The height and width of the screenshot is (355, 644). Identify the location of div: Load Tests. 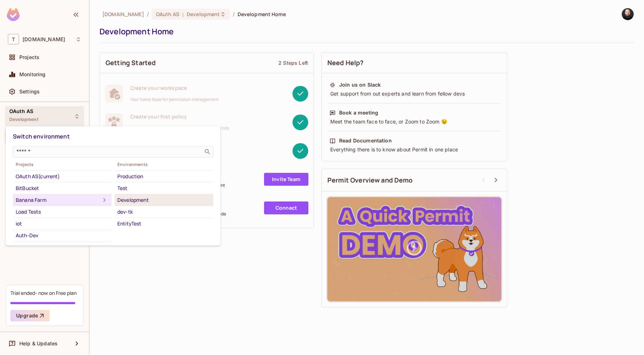
(62, 212).